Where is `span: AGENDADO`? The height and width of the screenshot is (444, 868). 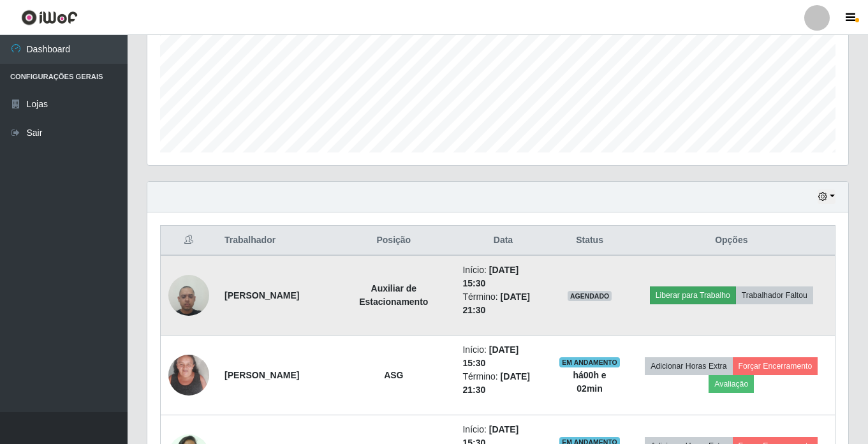
span: AGENDADO is located at coordinates (590, 295).